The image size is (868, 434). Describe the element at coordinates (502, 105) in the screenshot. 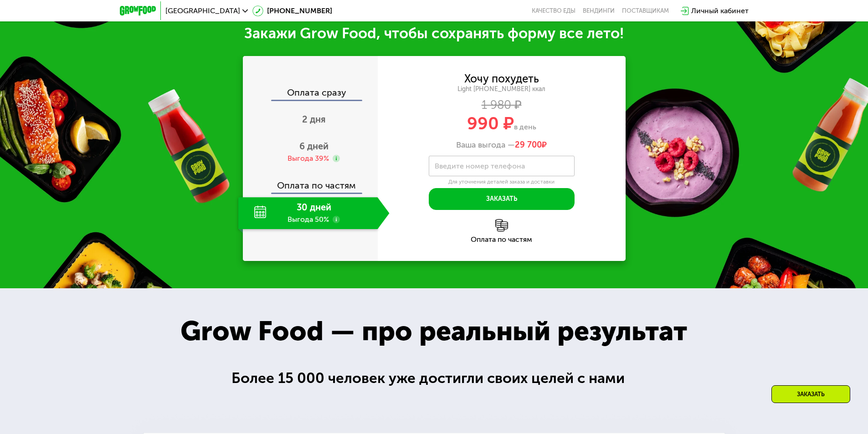

I see `div: 1 980 ₽` at that location.